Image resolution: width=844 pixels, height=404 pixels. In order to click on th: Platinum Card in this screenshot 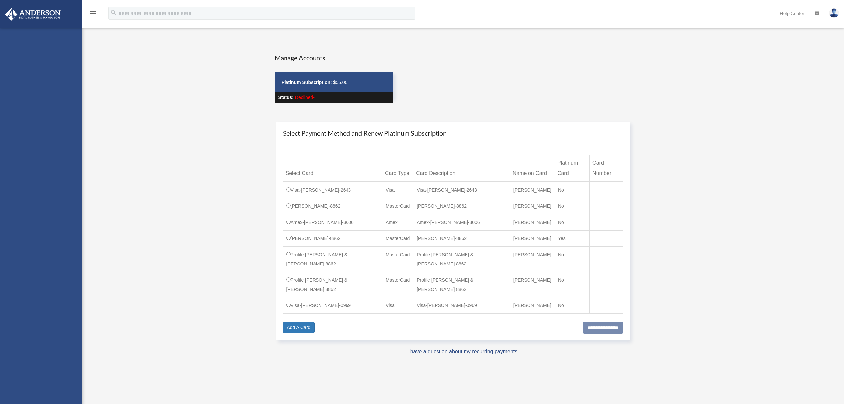, I will do `click(572, 168)`.